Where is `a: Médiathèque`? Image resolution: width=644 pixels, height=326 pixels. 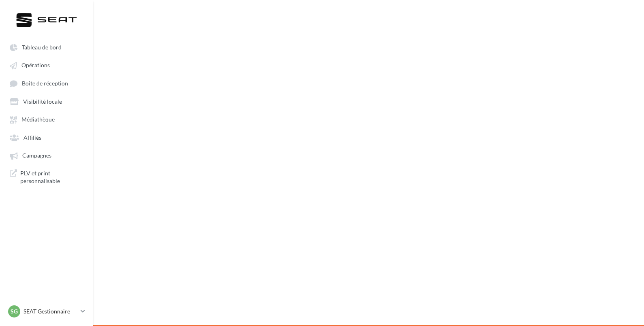
a: Médiathèque is located at coordinates (46, 119).